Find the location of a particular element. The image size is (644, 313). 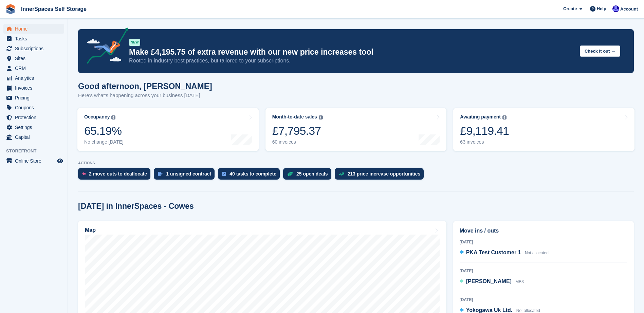

a: Awaiting payment £9,119.41 63 invoices is located at coordinates (544, 130).